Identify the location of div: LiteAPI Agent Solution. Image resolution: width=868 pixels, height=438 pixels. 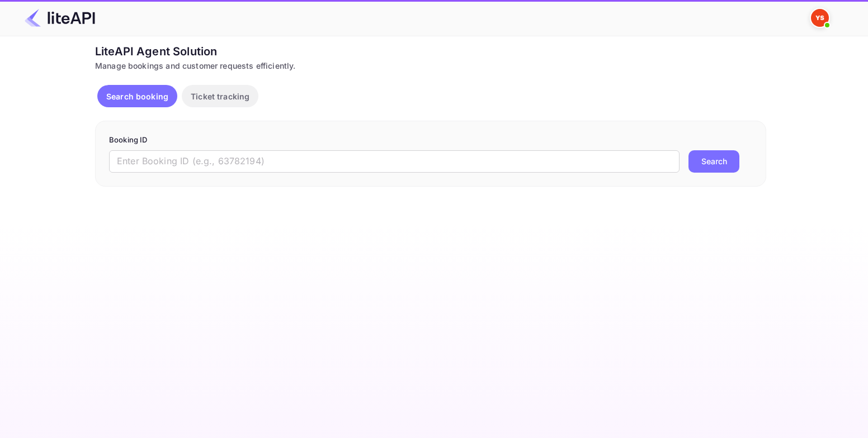
(430, 52).